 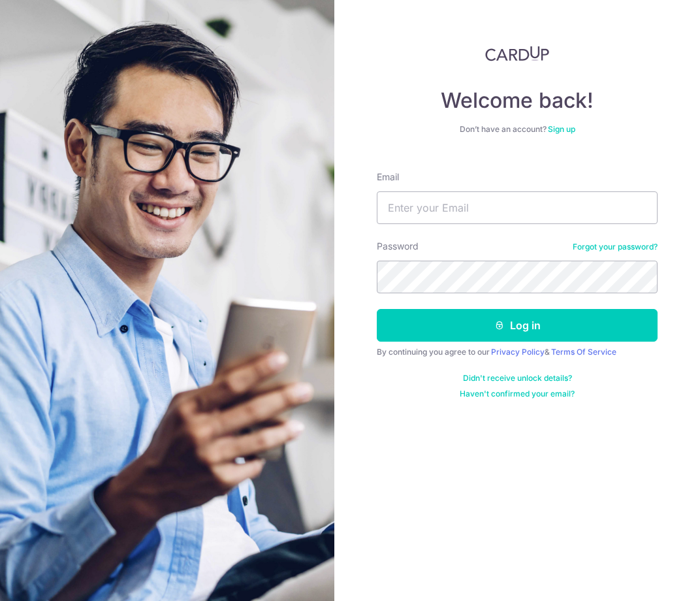 I want to click on h4: Welcome back!, so click(x=517, y=100).